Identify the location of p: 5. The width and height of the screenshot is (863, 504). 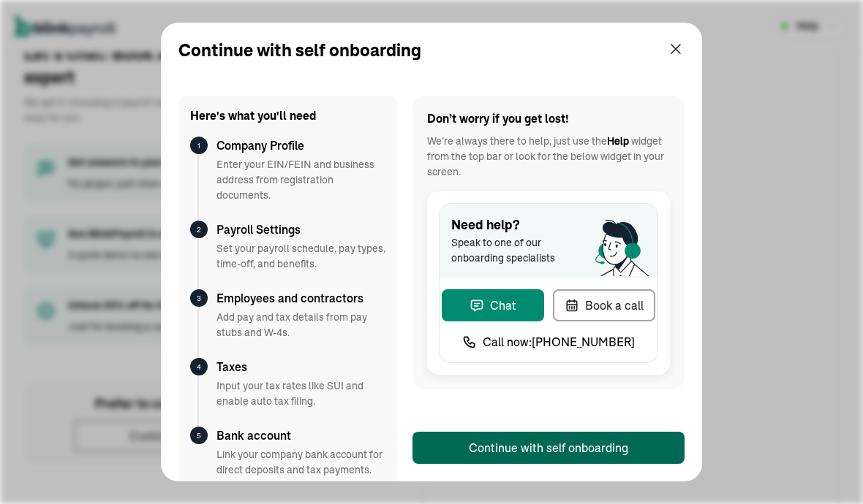
(199, 436).